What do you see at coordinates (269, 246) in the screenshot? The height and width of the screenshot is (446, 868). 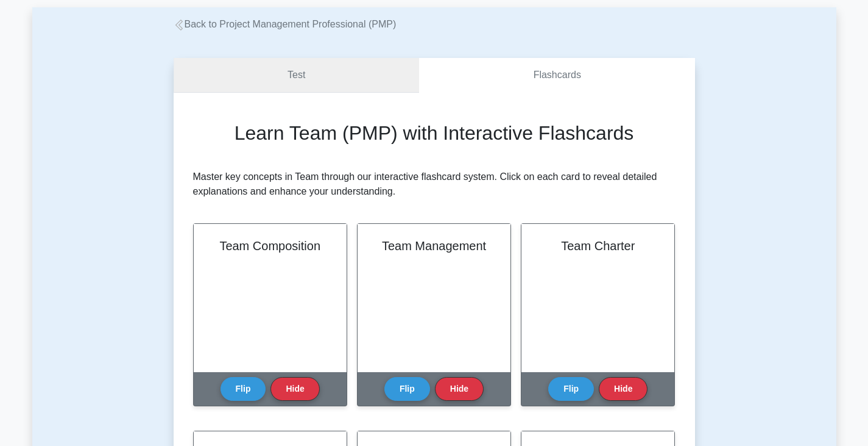 I see `h2: Team Composition` at bounding box center [269, 246].